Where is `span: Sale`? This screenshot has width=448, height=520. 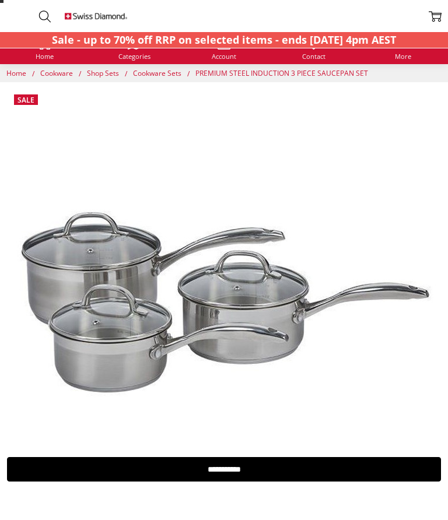 span: Sale is located at coordinates (26, 100).